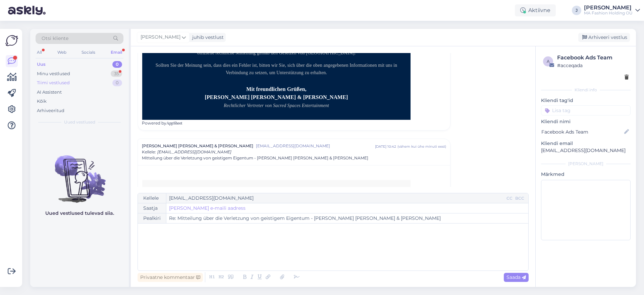 The image size is (644, 295). Describe the element at coordinates (88, 53) in the screenshot. I see `div: Socials` at that location.